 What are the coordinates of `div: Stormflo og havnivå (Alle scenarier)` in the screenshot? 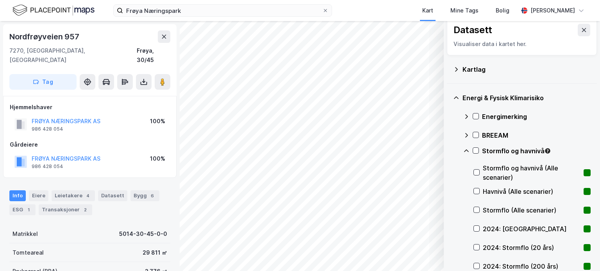 It's located at (531, 173).